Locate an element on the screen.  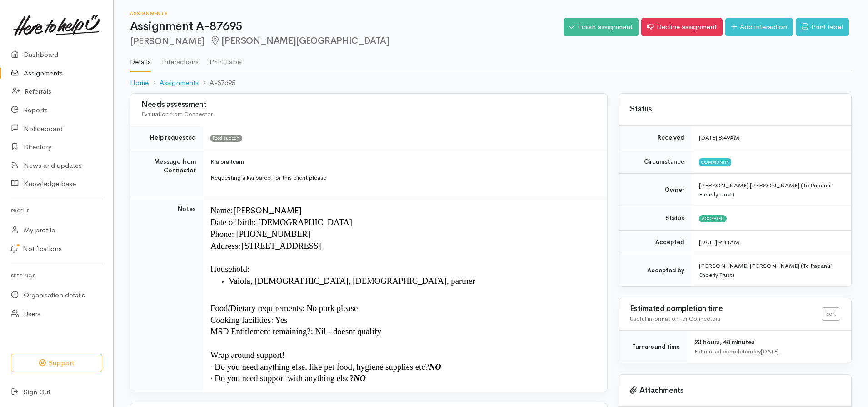
td: Turnaround time is located at coordinates (653, 347).